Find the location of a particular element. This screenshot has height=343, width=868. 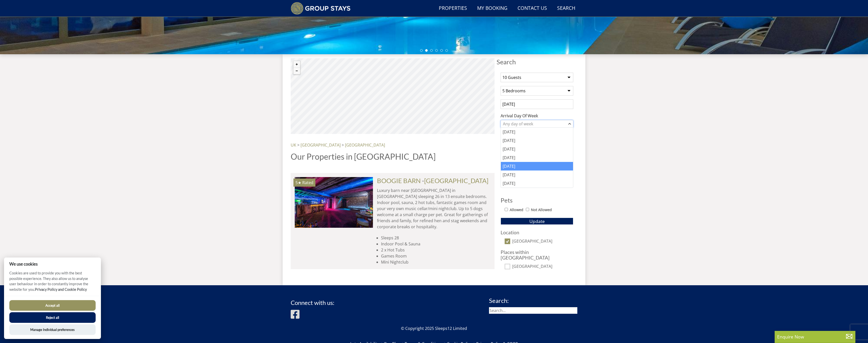

a: Search is located at coordinates (566, 8).